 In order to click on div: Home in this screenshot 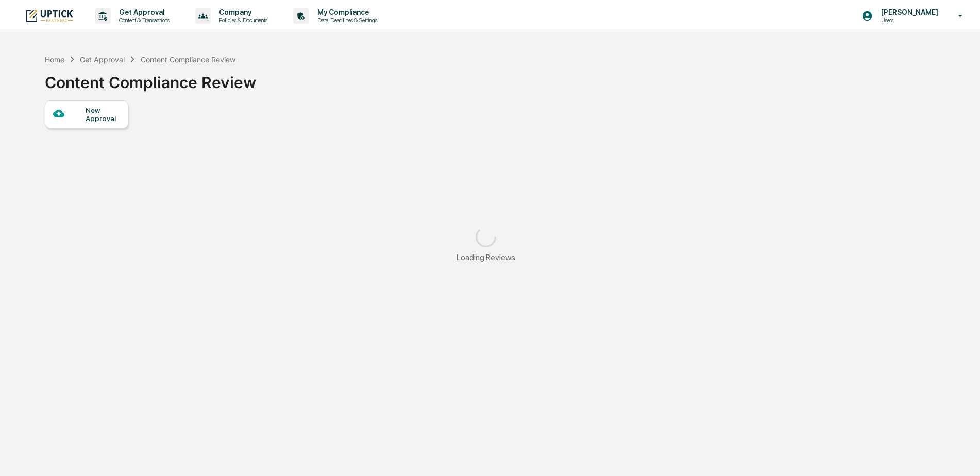, I will do `click(54, 60)`.